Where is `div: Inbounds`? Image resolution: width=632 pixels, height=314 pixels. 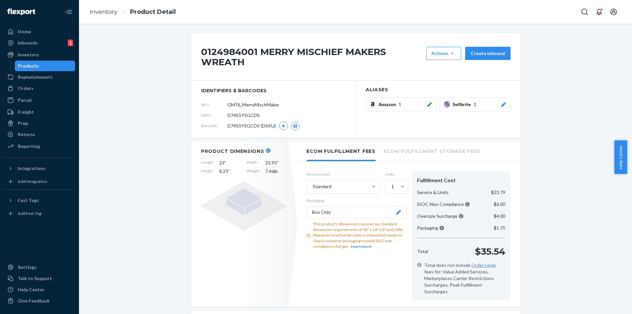
div: Inbounds is located at coordinates (28, 43).